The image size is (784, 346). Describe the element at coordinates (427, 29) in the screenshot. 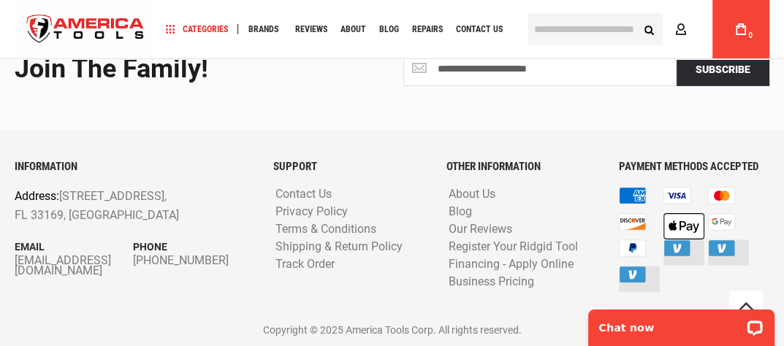

I see `span: Repairs` at that location.